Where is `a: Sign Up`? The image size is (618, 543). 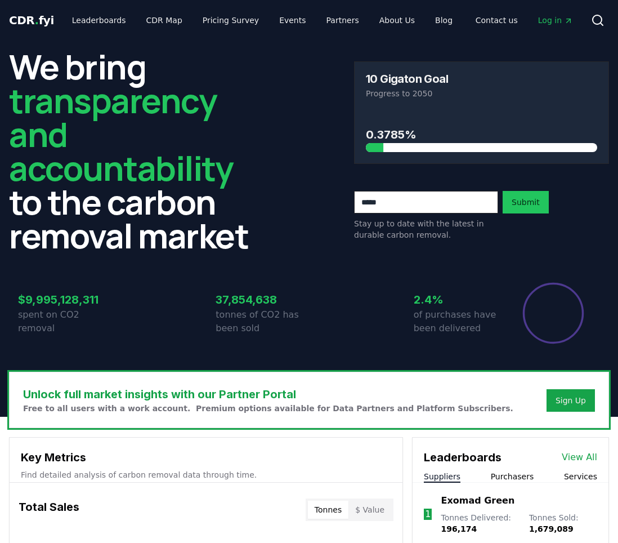
a: Sign Up is located at coordinates (571, 400).